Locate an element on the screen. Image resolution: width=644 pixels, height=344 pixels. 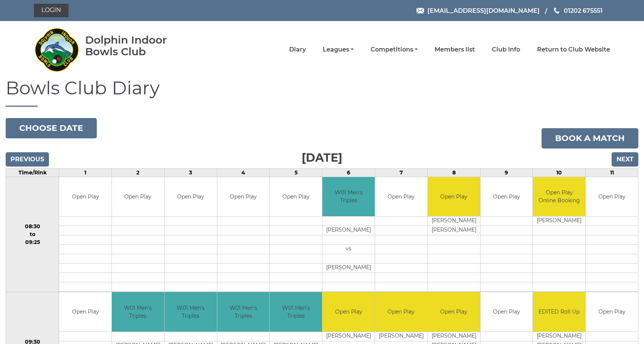
a: Return to Club Website is located at coordinates (574, 49).